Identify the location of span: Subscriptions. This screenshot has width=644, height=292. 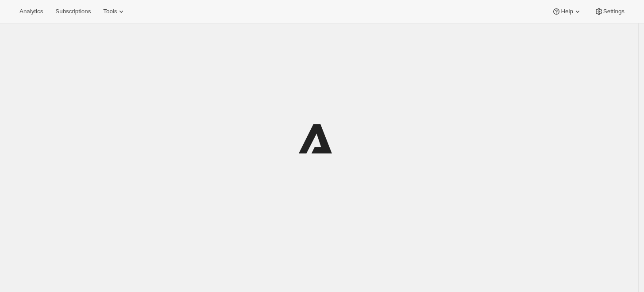
(73, 12).